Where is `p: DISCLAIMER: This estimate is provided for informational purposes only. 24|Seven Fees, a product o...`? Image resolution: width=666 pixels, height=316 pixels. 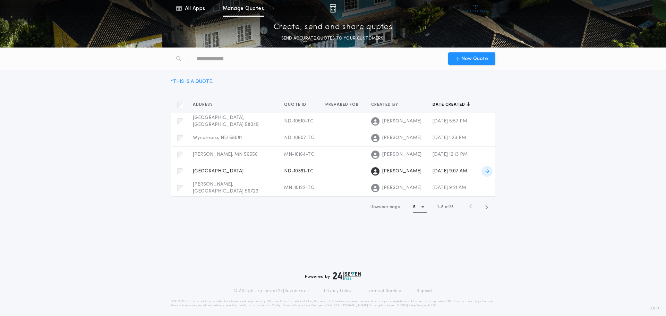
p: DISCLAIMER: This estimate is provided for informational purposes only. 24|Seven Fees, a product o... is located at coordinates (333, 304).